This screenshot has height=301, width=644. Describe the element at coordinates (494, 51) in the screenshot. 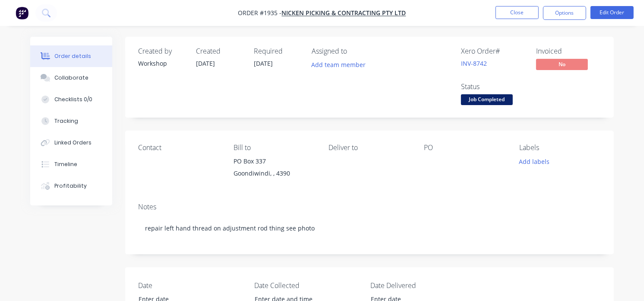

I see `div: Xero Order #` at that location.